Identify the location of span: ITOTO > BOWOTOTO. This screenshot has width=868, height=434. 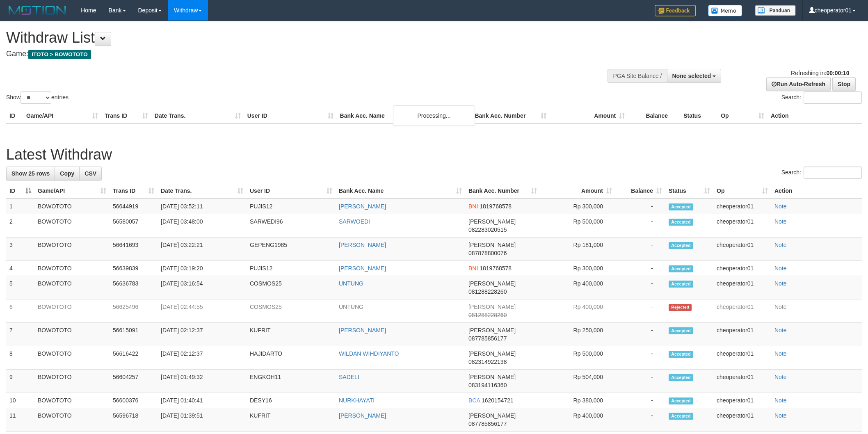
(60, 55).